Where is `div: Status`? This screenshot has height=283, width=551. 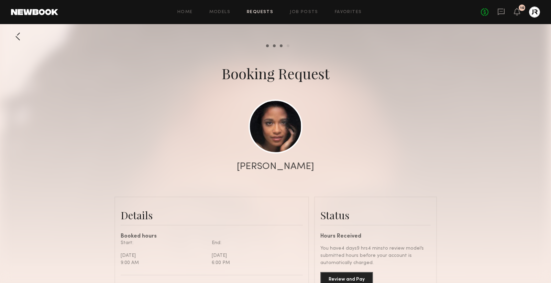
div: Status is located at coordinates (375, 215).